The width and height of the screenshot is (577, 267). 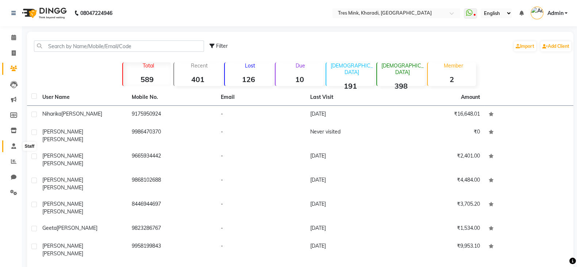 I want to click on td: ₹3,705.20, so click(x=440, y=208).